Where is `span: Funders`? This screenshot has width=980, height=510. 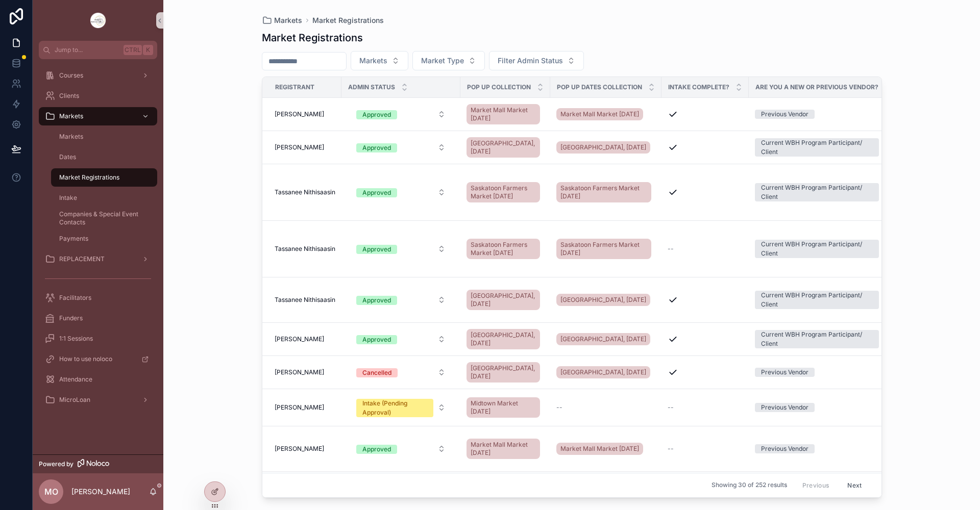 span: Funders is located at coordinates (71, 318).